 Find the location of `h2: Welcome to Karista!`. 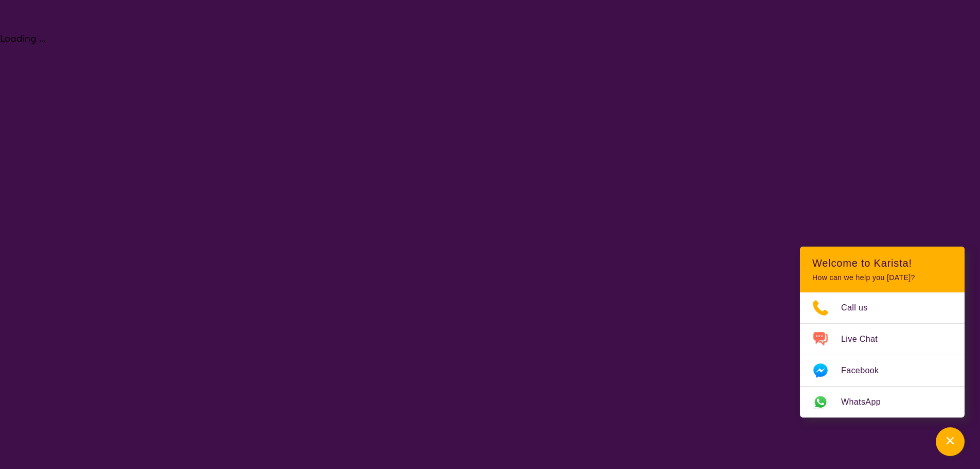

h2: Welcome to Karista! is located at coordinates (883, 263).